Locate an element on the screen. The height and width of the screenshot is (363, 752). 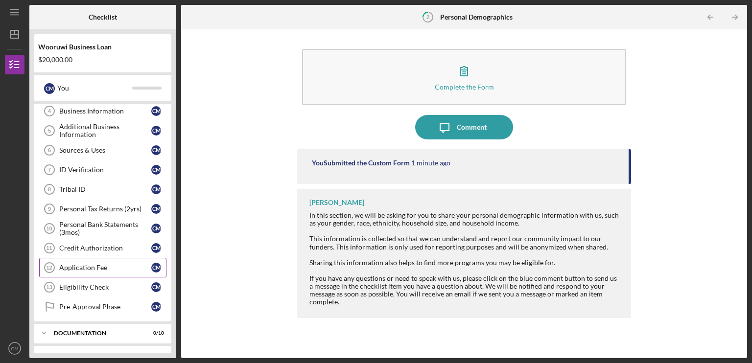
div: Documentation is located at coordinates (96, 333).